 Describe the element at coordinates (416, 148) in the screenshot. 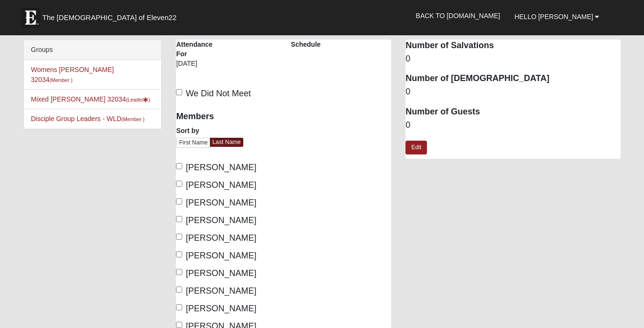

I see `a: Edit` at that location.